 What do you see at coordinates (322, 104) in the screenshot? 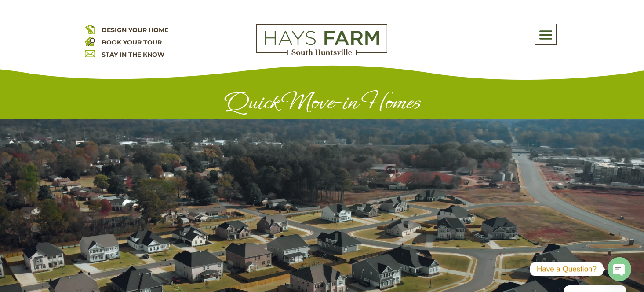
I see `h1: Quick Move-in Homes` at bounding box center [322, 104].